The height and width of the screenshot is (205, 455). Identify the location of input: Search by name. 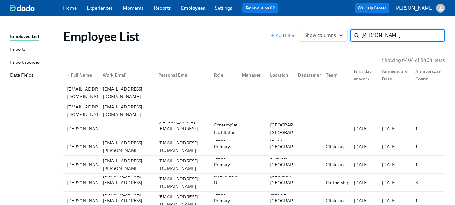
(403, 35).